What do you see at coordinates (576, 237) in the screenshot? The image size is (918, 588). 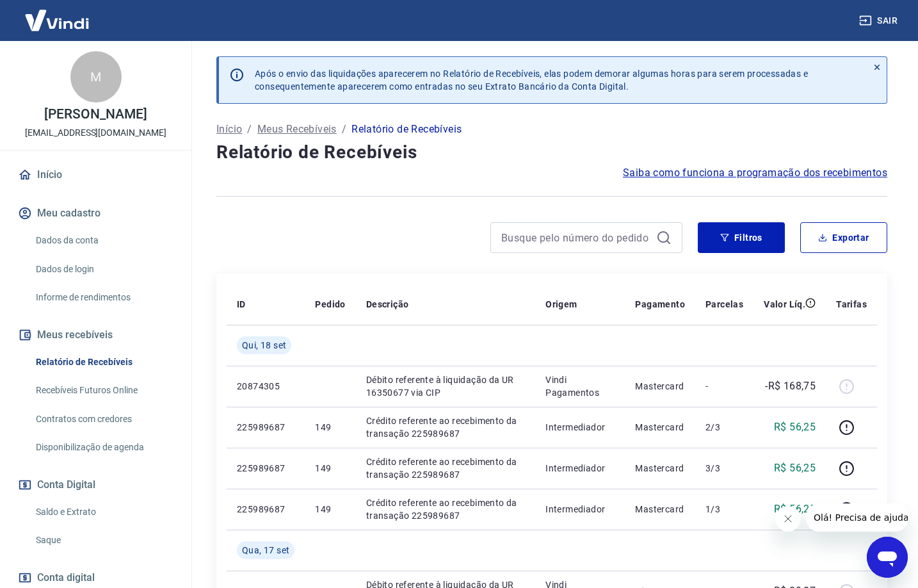 I see `input: Busque pelo número do pedido` at bounding box center [576, 237].